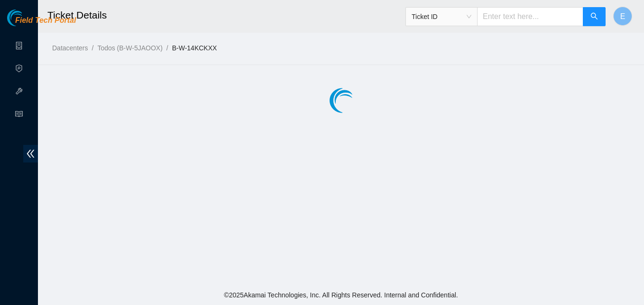 Image resolution: width=644 pixels, height=305 pixels. What do you see at coordinates (70, 48) in the screenshot?
I see `a: Datacenters` at bounding box center [70, 48].